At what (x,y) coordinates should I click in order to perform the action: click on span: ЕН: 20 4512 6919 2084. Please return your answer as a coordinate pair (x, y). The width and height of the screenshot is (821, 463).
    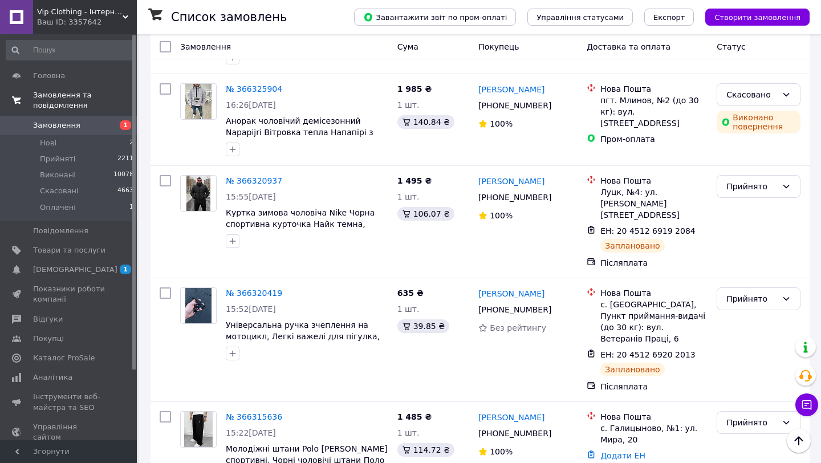
    Looking at the image, I should click on (647, 231).